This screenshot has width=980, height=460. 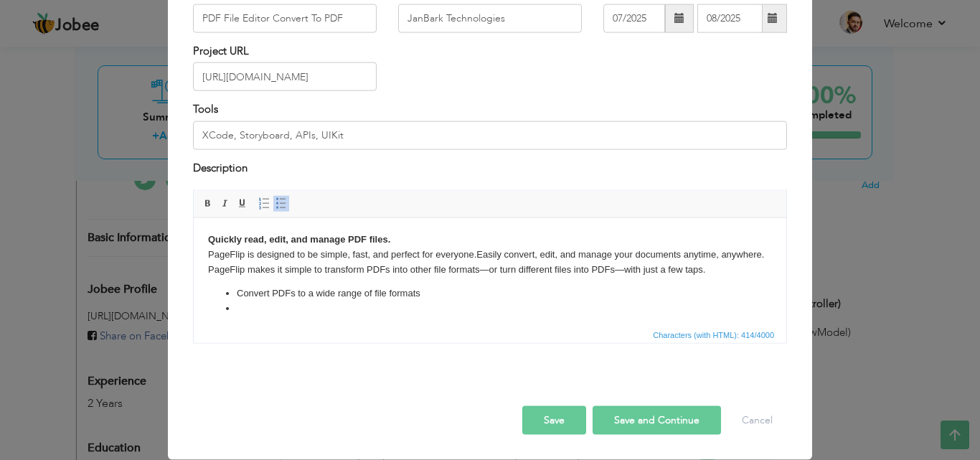 What do you see at coordinates (220, 167) in the screenshot?
I see `label: Description` at bounding box center [220, 167].